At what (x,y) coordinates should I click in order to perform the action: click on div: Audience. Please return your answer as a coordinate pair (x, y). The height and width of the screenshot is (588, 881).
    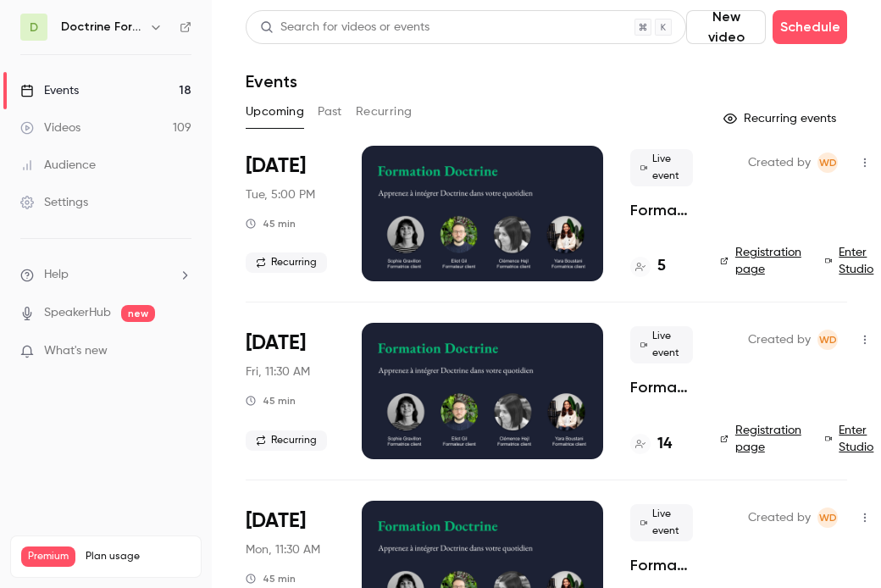
    Looking at the image, I should click on (57, 165).